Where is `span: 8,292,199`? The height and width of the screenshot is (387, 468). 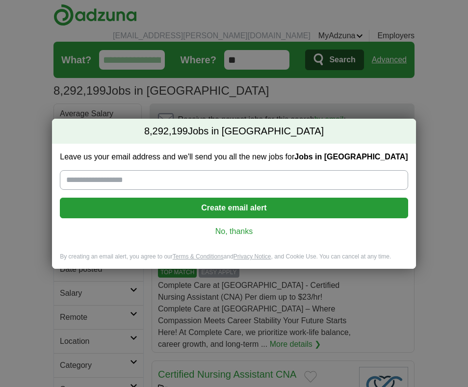 span: 8,292,199 is located at coordinates (166, 131).